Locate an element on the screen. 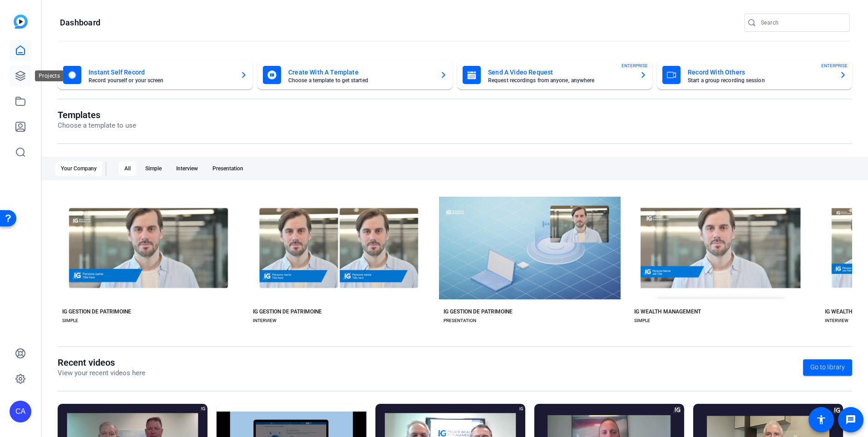  p: Choose a template to use is located at coordinates (97, 125).